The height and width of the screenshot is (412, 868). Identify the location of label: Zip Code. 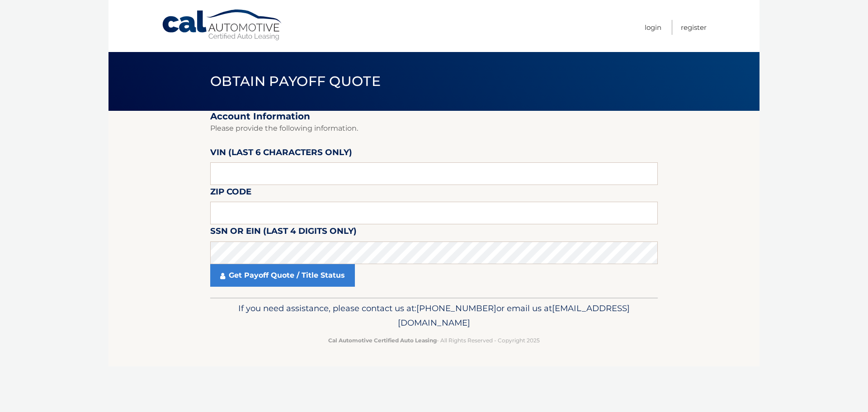
(230, 193).